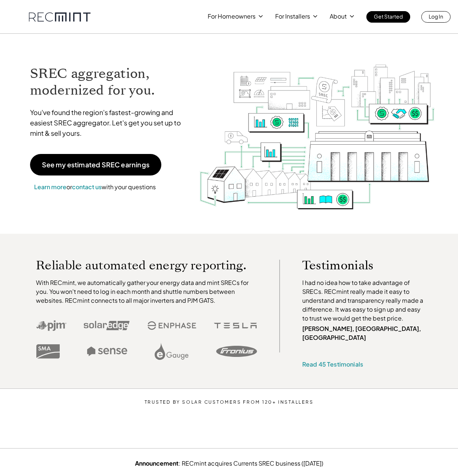 The width and height of the screenshot is (458, 476). What do you see at coordinates (388, 17) in the screenshot?
I see `a: Get Started` at bounding box center [388, 17].